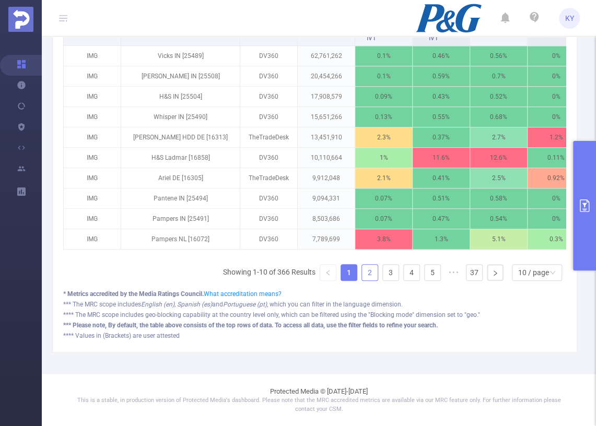  What do you see at coordinates (269, 273) in the screenshot?
I see `li: Showing 1-10 of 366 Results` at bounding box center [269, 273].